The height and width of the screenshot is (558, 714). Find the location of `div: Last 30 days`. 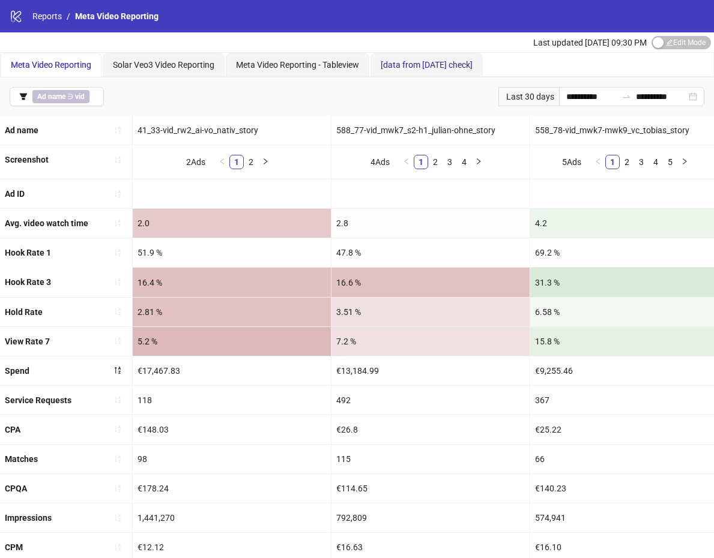

div: Last 30 days is located at coordinates (528, 97).